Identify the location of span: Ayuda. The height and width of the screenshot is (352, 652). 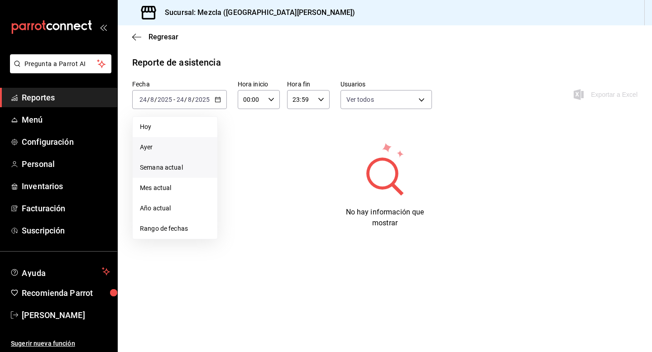
(60, 272).